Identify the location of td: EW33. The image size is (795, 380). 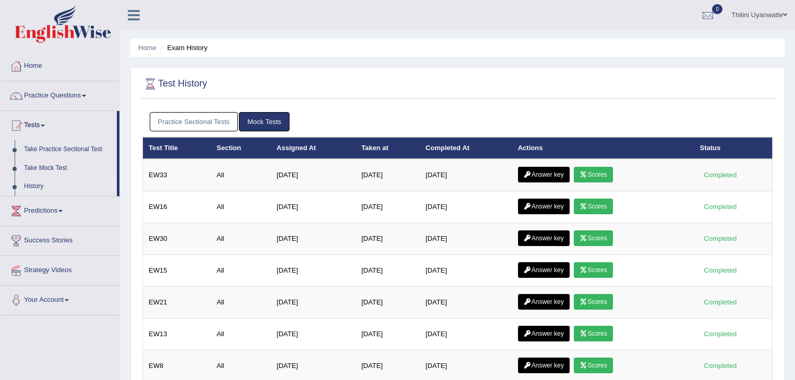
(177, 175).